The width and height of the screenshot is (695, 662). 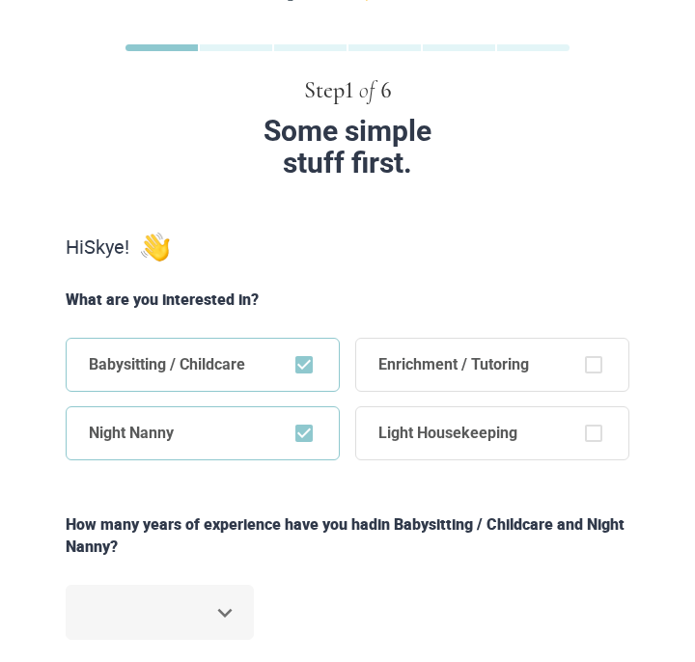 What do you see at coordinates (131, 433) in the screenshot?
I see `span: Night Nanny` at bounding box center [131, 433].